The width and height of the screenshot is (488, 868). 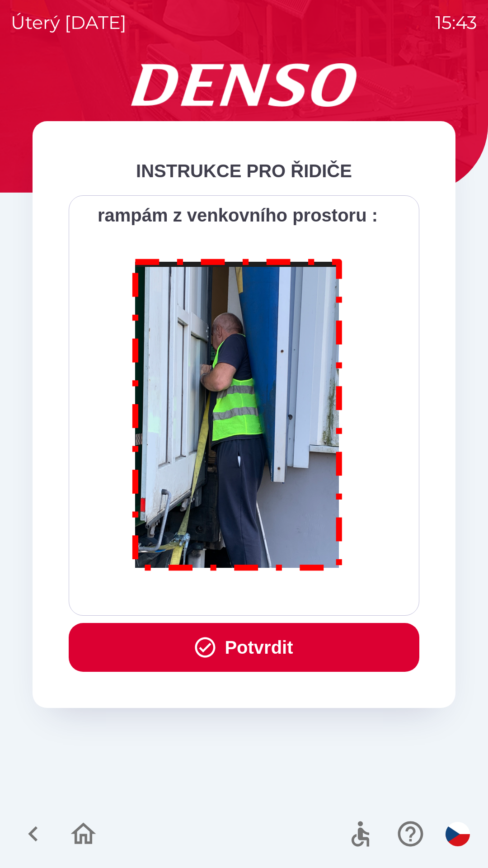 I want to click on img: M8MNayrTL6gAAAABJRU5ErkJggg==, so click(x=238, y=412).